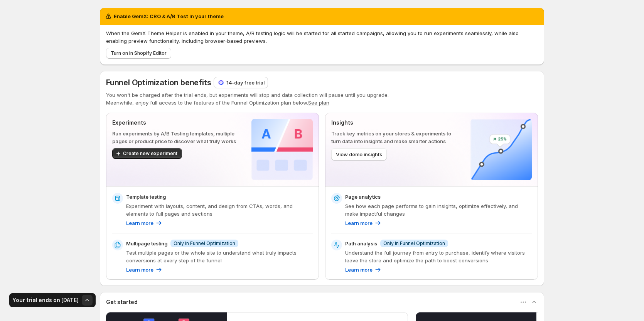 The image size is (644, 321). What do you see at coordinates (147, 154) in the screenshot?
I see `button: Create new experiment` at bounding box center [147, 154].